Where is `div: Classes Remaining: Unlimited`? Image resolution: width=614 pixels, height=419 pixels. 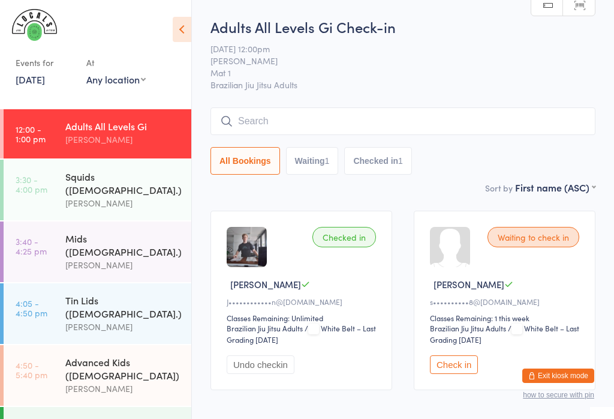
div: Classes Remaining: Unlimited is located at coordinates (303, 317).